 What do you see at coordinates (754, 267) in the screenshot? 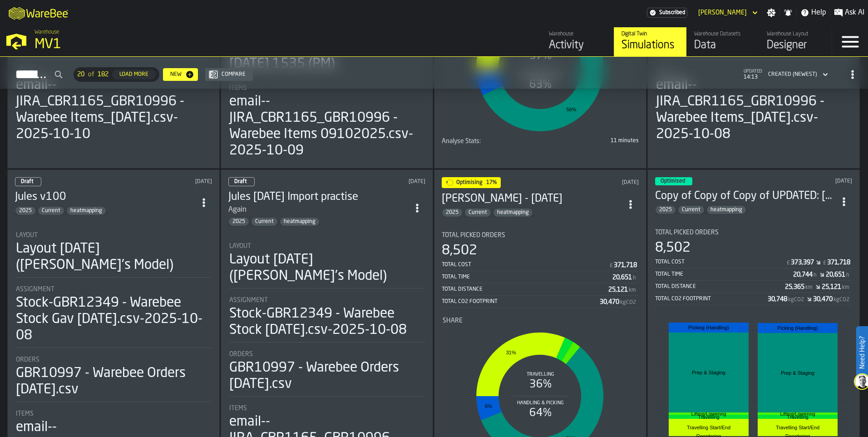
I see `div: stat-Total Picked Orders` at bounding box center [754, 267].